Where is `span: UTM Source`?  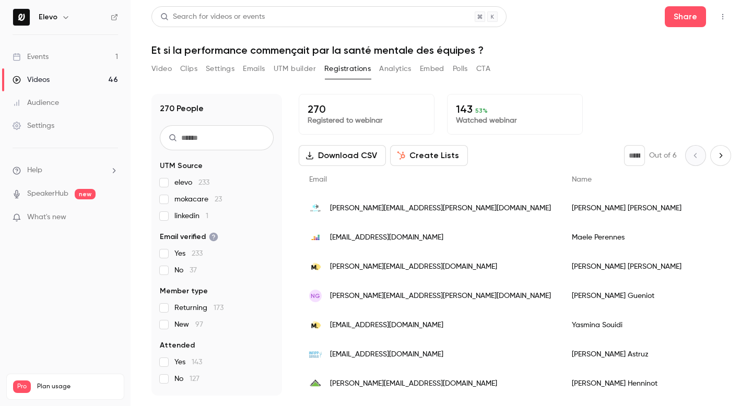 span: UTM Source is located at coordinates (181, 166).